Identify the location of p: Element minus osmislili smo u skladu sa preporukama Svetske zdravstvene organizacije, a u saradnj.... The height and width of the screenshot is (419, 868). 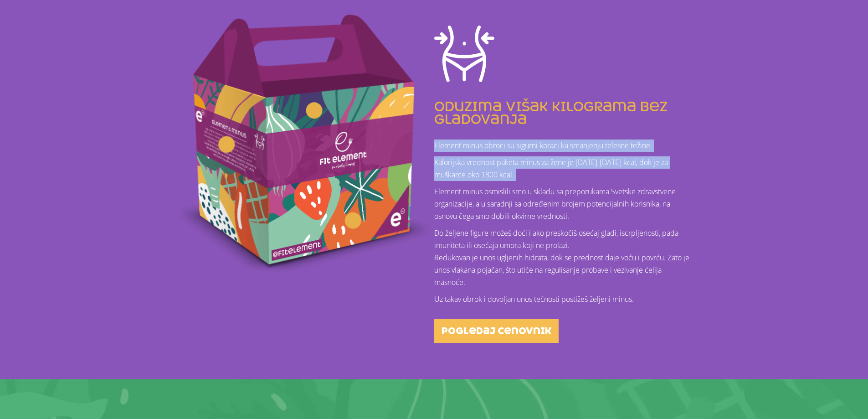
(564, 204).